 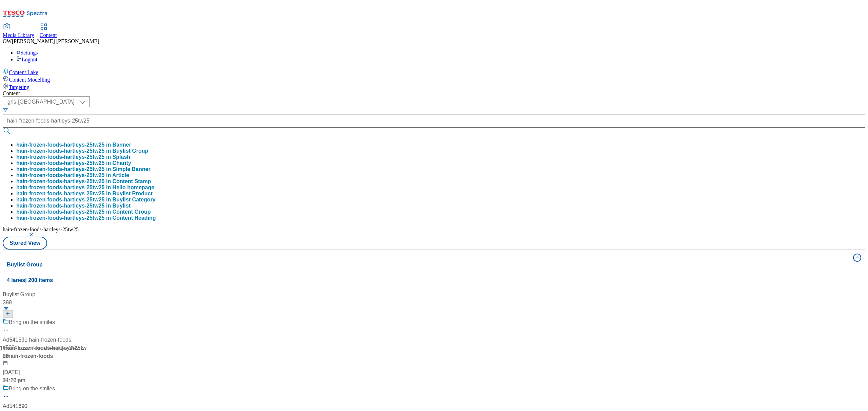 I want to click on button: hain-frozen-foods-hartleys-25tw25 in Hello homepage, so click(x=85, y=188).